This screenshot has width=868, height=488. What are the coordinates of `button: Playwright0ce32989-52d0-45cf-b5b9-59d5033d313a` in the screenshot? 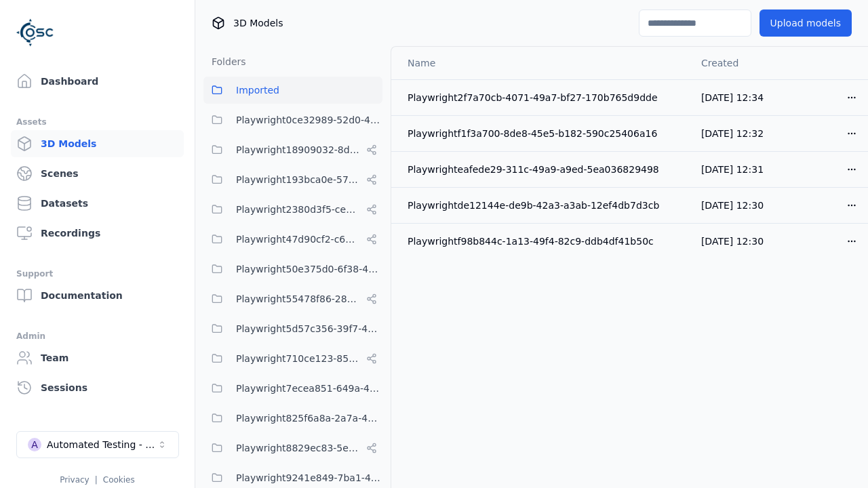 It's located at (293, 120).